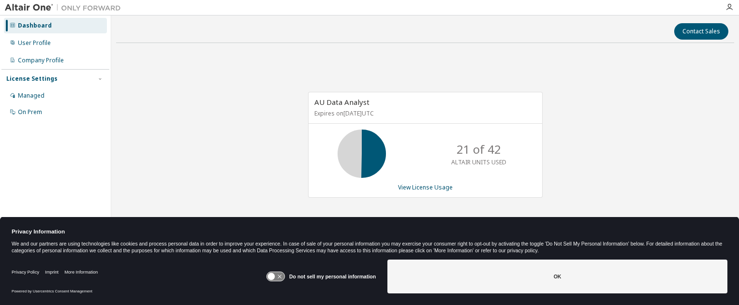 The width and height of the screenshot is (739, 305). What do you see at coordinates (32, 79) in the screenshot?
I see `div: License Settings` at bounding box center [32, 79].